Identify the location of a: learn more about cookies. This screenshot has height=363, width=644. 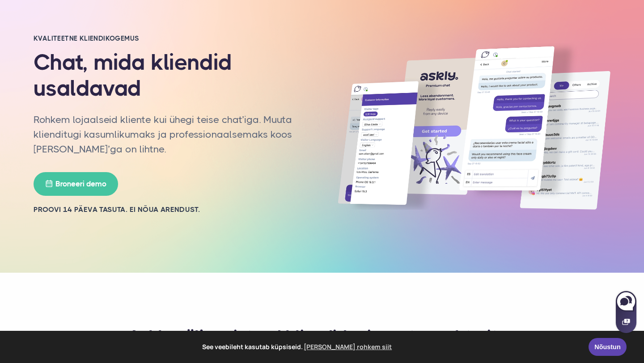
(348, 347).